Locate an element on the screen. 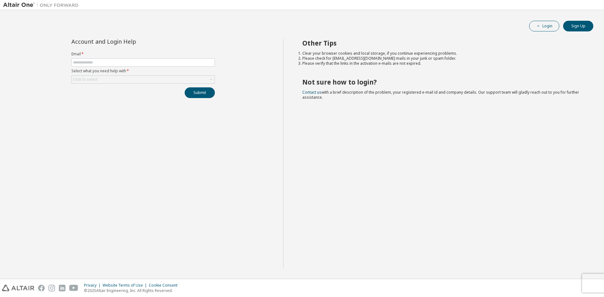  h2: Not sure how to login? is located at coordinates (442, 82).